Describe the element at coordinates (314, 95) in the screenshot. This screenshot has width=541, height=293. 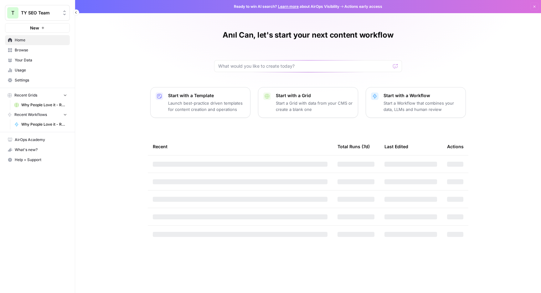
I see `p: Start with a Grid` at that location.